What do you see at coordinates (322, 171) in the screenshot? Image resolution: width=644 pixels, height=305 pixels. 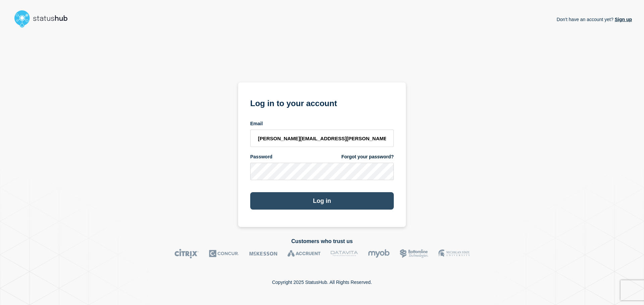 I see `input: password input` at bounding box center [322, 171].